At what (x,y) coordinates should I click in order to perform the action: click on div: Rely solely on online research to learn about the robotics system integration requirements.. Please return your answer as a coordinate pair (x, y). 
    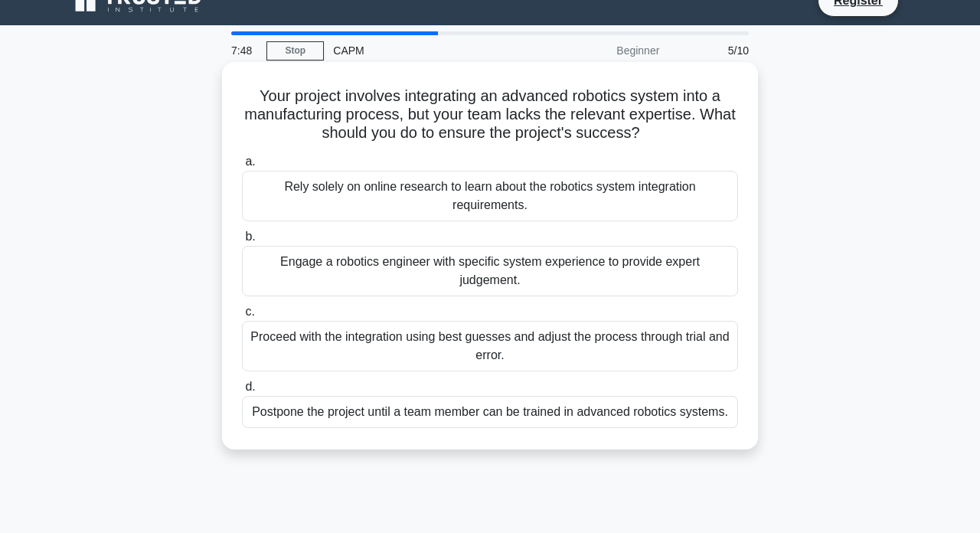
    Looking at the image, I should click on (490, 196).